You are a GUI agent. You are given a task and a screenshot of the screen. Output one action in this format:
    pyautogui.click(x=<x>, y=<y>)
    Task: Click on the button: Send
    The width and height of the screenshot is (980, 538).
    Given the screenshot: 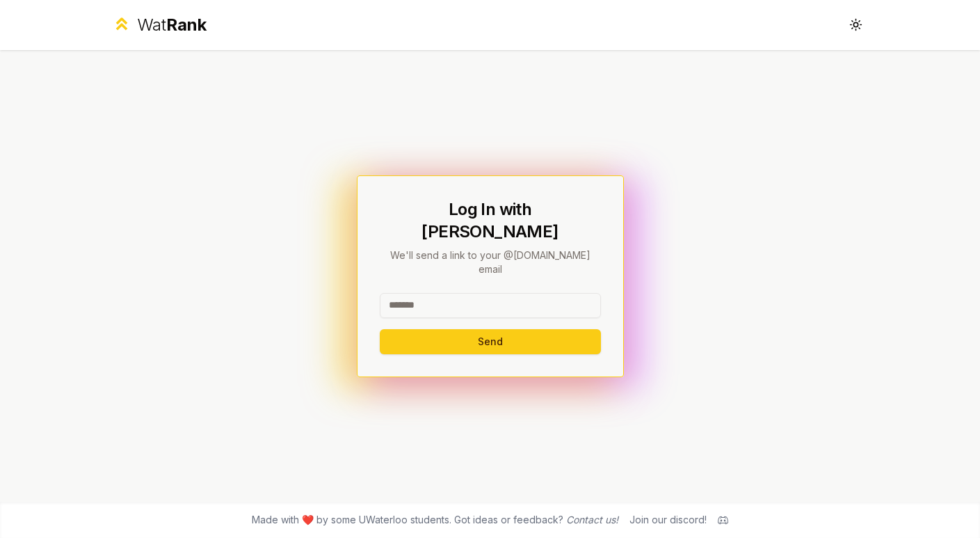 What is the action you would take?
    pyautogui.click(x=490, y=342)
    